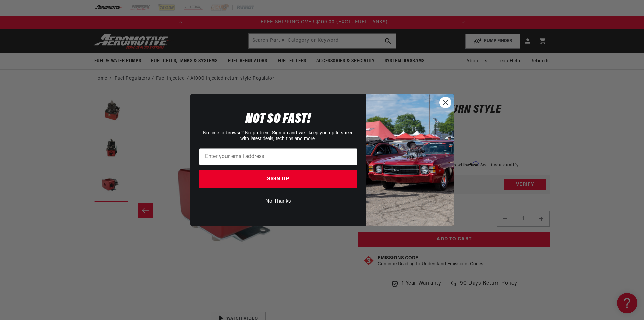  Describe the element at coordinates (445, 102) in the screenshot. I see `button: Close dialog` at that location.